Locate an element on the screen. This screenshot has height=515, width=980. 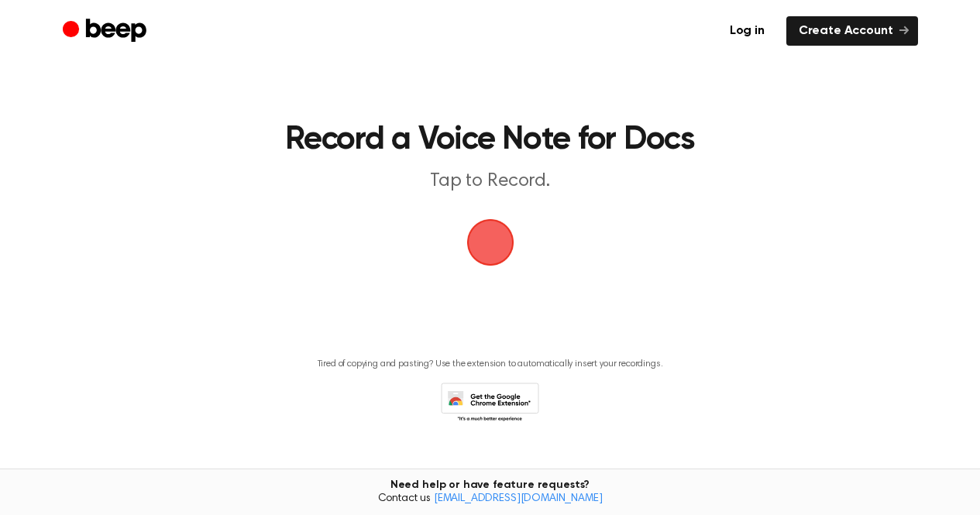
a: Beep is located at coordinates (106, 31).